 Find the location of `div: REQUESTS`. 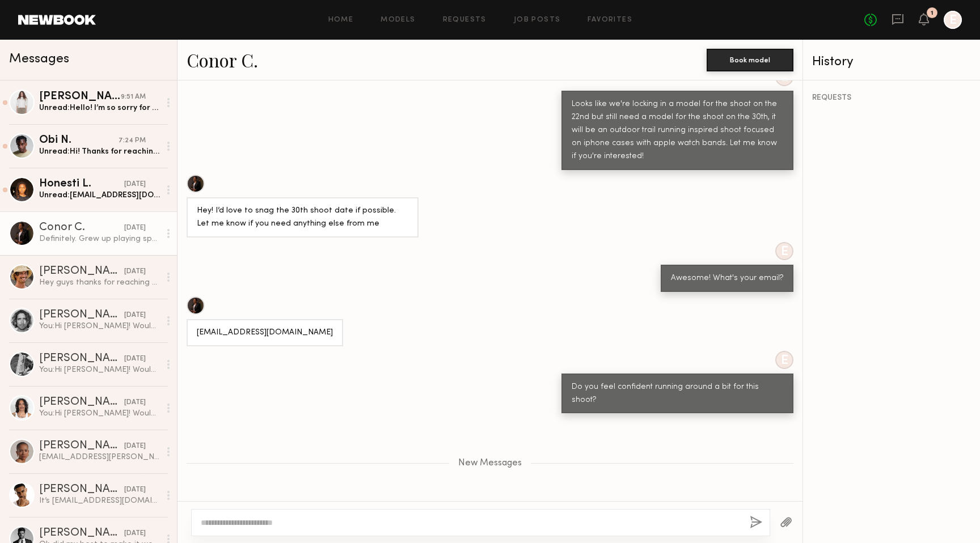

div: REQUESTS is located at coordinates (891, 98).